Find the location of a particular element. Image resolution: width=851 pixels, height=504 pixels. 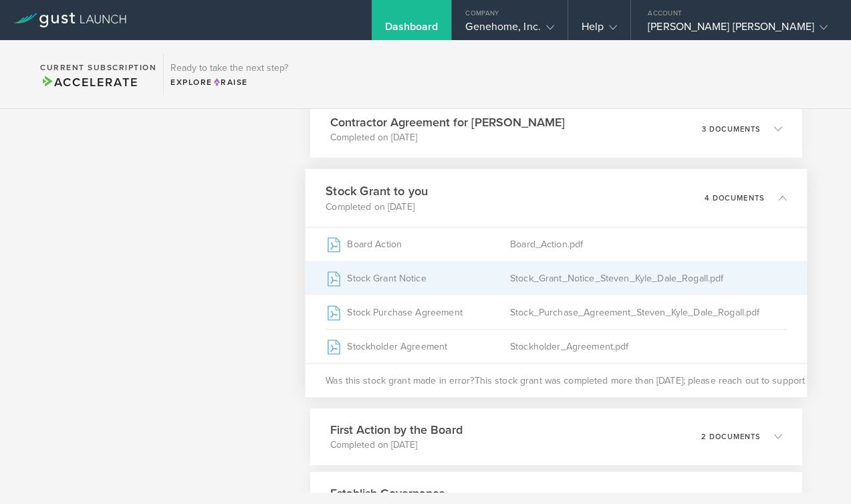

div: Stock_Grant_Notice_Steven_Kyle_Dale_Rogall.pdf is located at coordinates (648, 278).